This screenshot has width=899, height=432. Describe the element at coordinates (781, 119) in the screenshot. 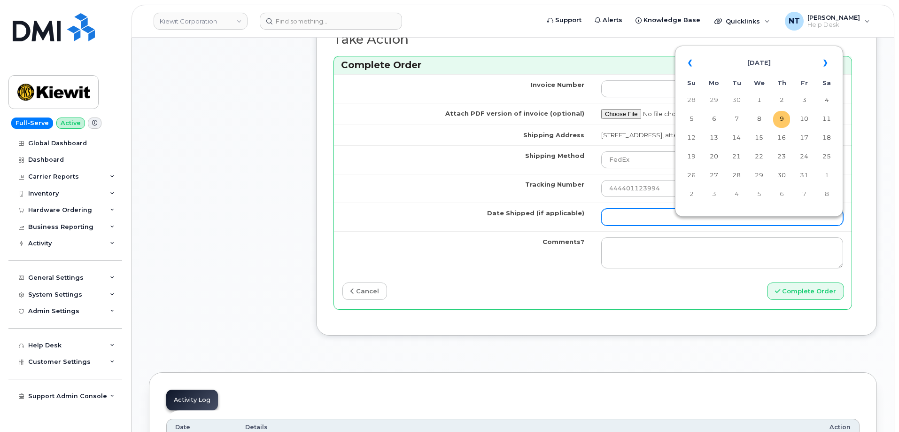

I see `td: 9` at that location.